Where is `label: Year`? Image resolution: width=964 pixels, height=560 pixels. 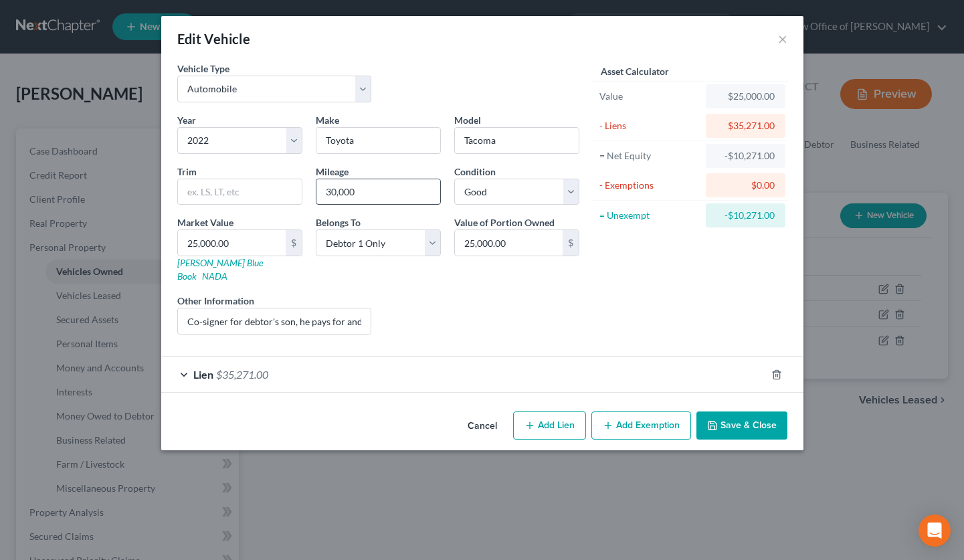
label: Year is located at coordinates (187, 120).